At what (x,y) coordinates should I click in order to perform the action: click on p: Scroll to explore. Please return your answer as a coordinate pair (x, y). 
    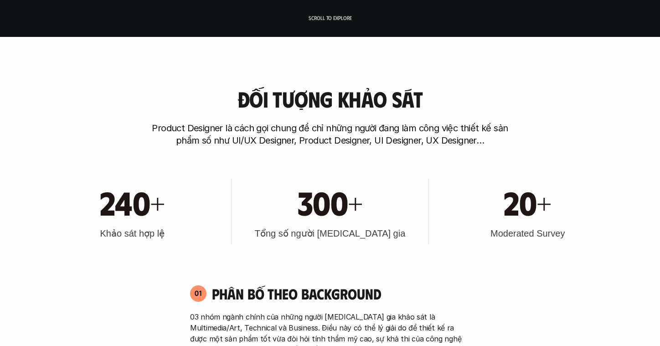
    Looking at the image, I should click on (330, 18).